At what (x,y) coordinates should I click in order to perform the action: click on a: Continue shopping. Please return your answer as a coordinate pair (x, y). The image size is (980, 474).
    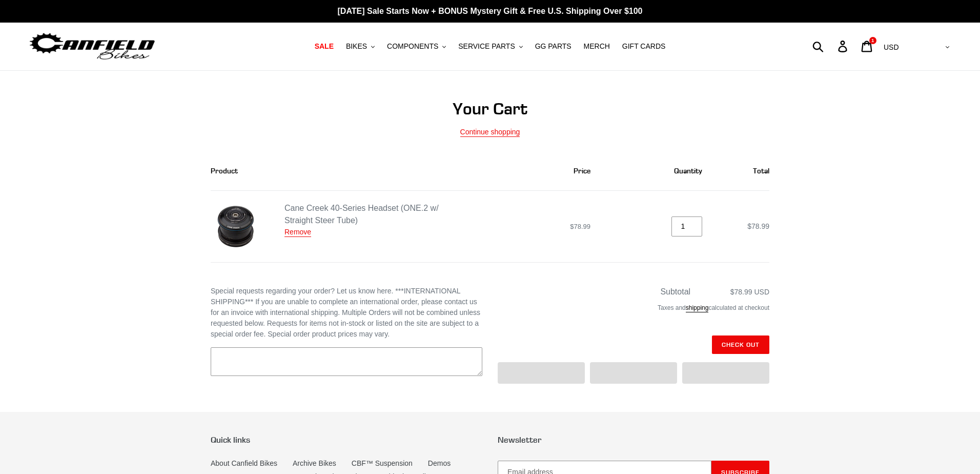
    Looking at the image, I should click on (490, 132).